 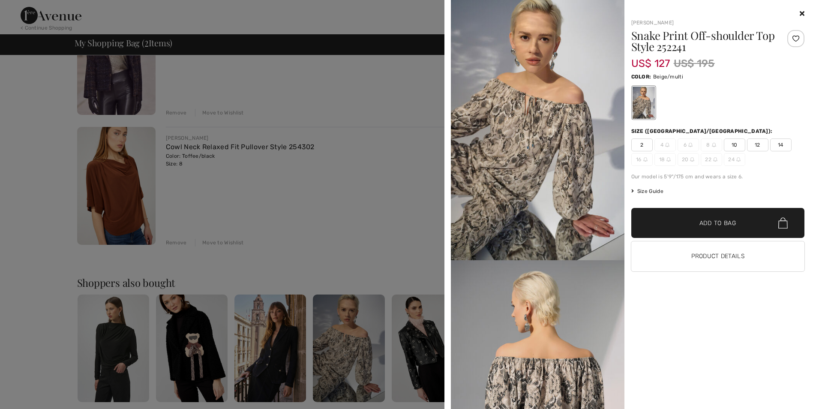 What do you see at coordinates (711, 145) in the screenshot?
I see `span: 8` at bounding box center [711, 145].